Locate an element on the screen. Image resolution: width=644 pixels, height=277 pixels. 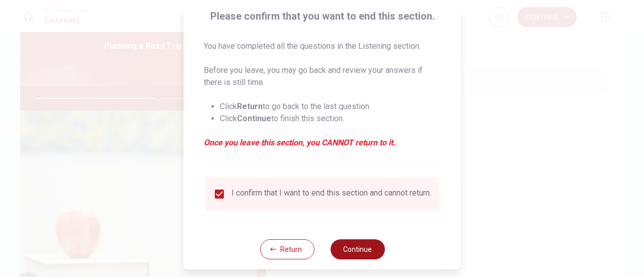
p: You have completed all the questions in the Listening section. is located at coordinates (322, 46).